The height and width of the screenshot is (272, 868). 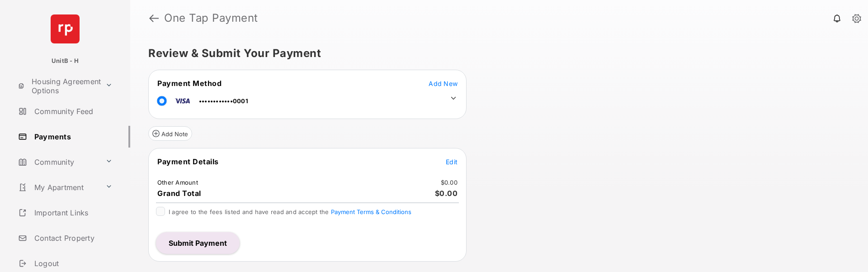 What do you see at coordinates (290, 212) in the screenshot?
I see `span: I agree to the fees listed and have read and accept the` at bounding box center [290, 212].